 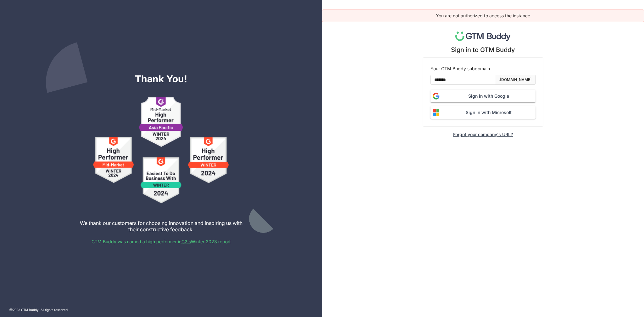 What do you see at coordinates (483, 112) in the screenshot?
I see `button: Sign in with Microsoft` at bounding box center [483, 112].